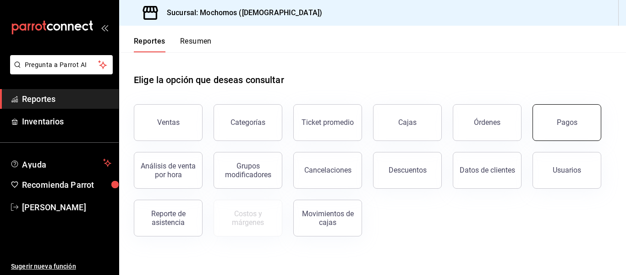 The width and height of the screenshot is (626, 275). What do you see at coordinates (61, 163) in the screenshot?
I see `span: Ayuda` at bounding box center [61, 163].